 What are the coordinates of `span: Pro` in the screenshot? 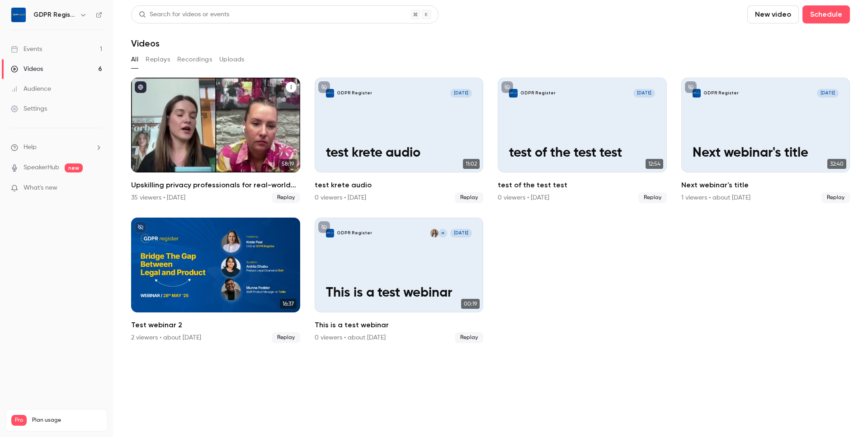 It's located at (19, 420).